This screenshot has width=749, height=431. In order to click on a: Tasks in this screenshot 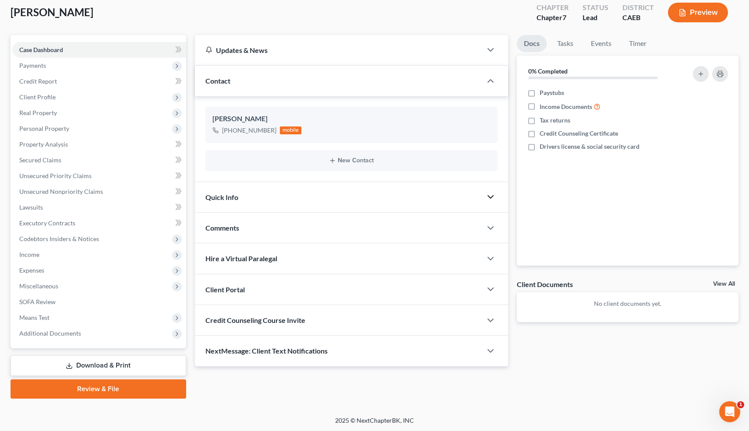, I will do `click(565, 43)`.